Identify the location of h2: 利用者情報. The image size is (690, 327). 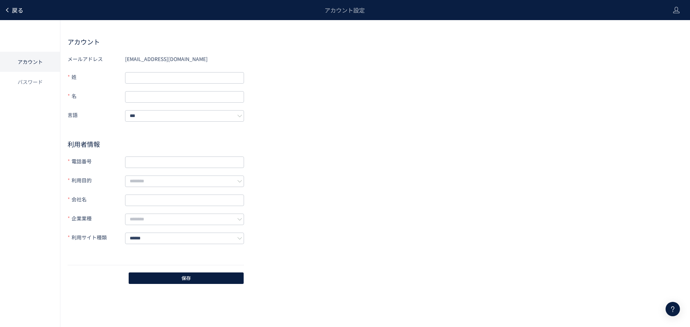
(156, 144).